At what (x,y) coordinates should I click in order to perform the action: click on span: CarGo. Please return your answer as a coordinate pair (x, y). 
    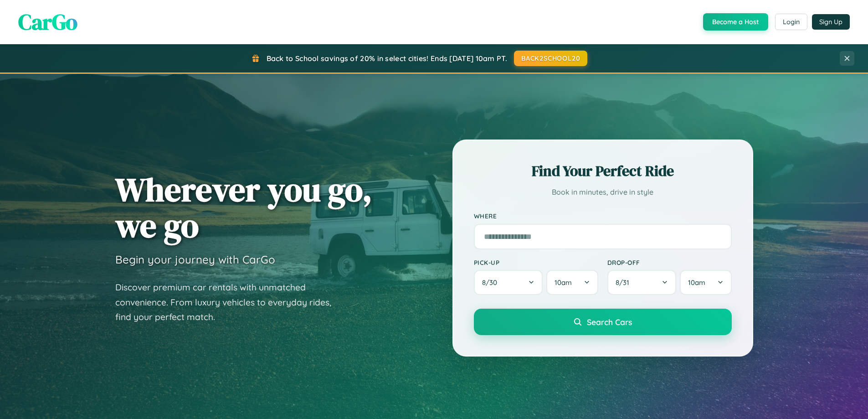
    Looking at the image, I should click on (48, 22).